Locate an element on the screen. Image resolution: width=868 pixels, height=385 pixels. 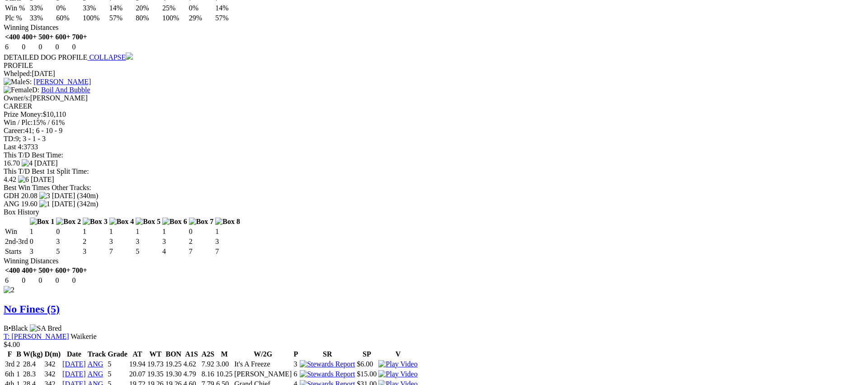
img: 2 is located at coordinates (9, 290).